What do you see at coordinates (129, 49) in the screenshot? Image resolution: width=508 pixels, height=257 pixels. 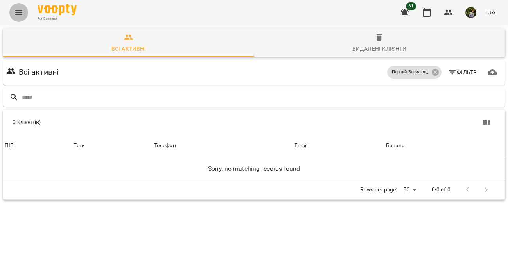 I see `div: Всі активні` at bounding box center [129, 49].